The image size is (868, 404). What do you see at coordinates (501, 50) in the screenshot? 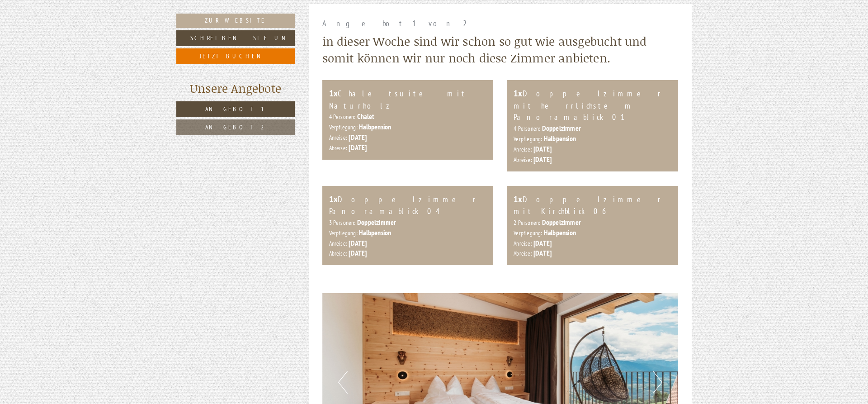
I see `div: in dieser Woche sind wir schon so gut wie ausgebucht und somit können wir nur noch diese Zimmer a...` at bounding box center [501, 50].